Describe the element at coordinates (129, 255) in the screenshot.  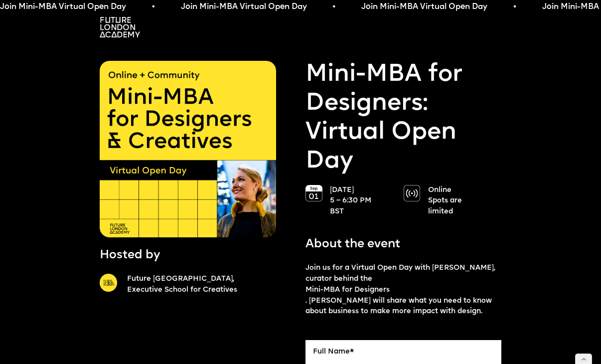
I see `p: Hosted by` at that location.